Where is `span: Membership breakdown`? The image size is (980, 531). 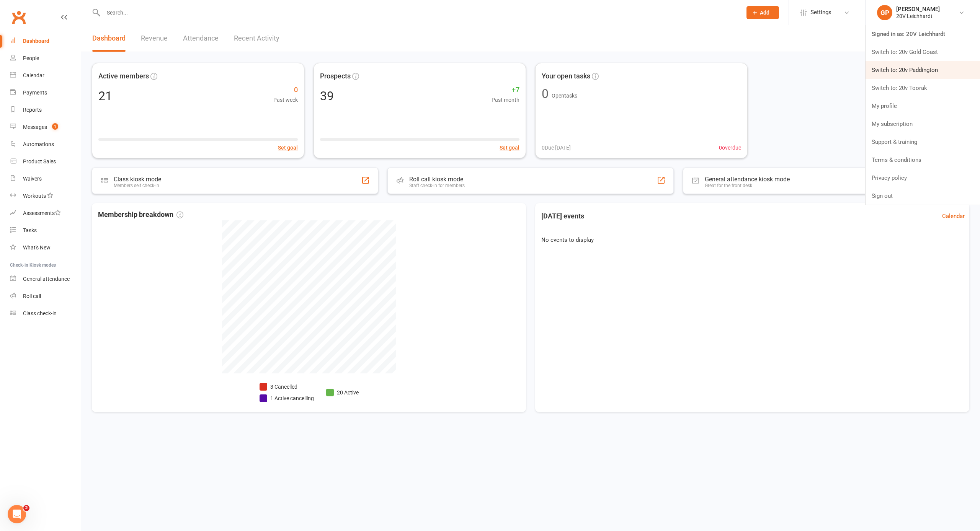 span: Membership breakdown is located at coordinates (141, 214).